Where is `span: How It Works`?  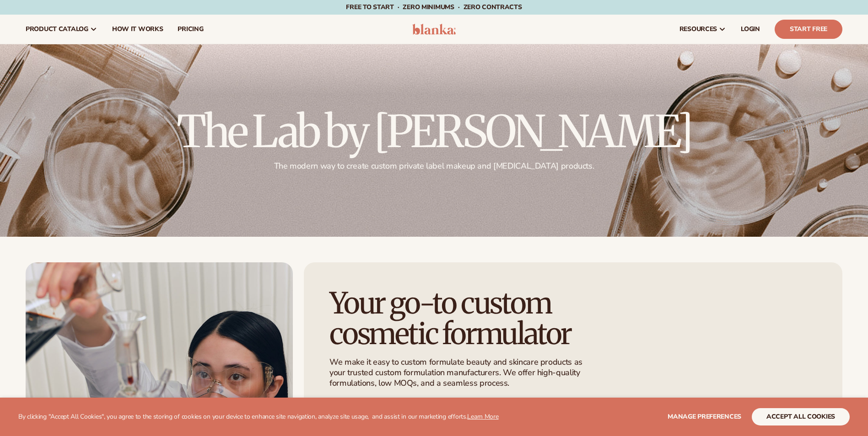 span: How It Works is located at coordinates (137, 29).